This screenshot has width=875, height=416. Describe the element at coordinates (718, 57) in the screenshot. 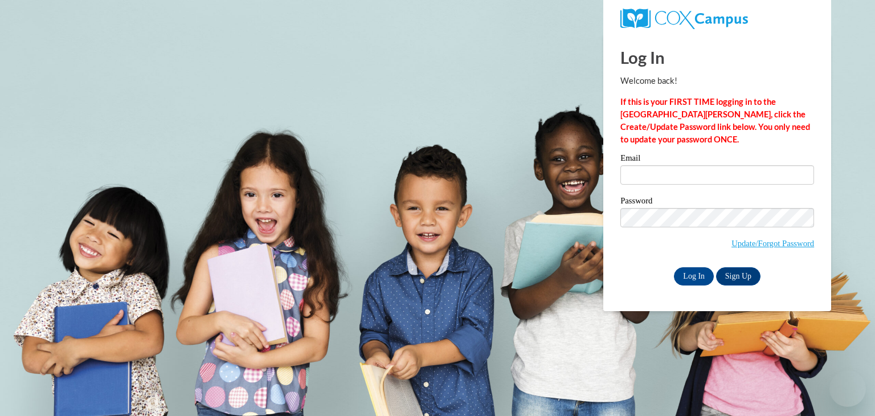

I see `h1: Log In` at that location.